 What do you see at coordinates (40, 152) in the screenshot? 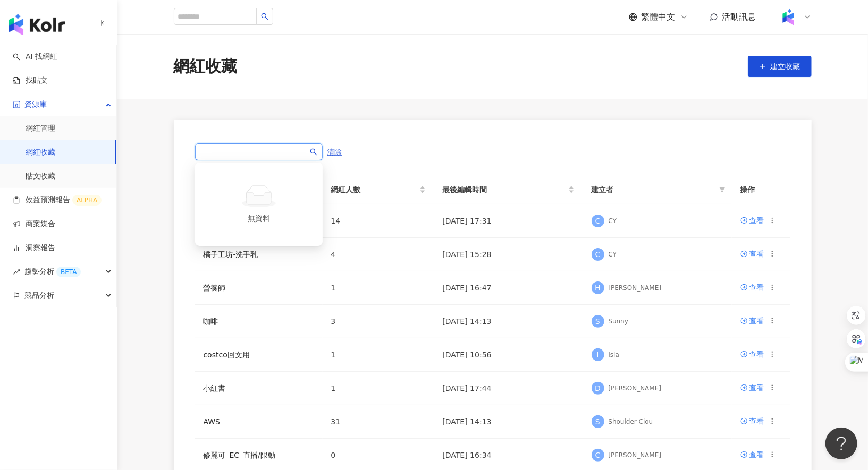
I see `a: 網紅收藏` at bounding box center [40, 152].